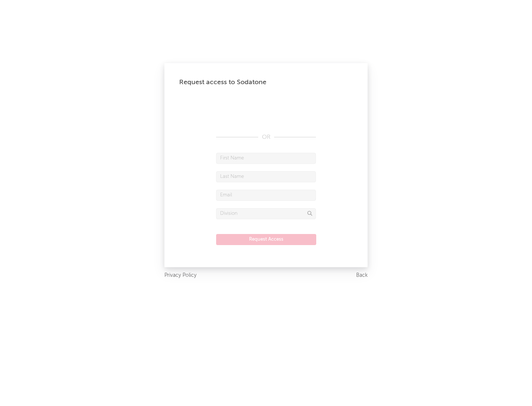 This screenshot has height=406, width=532. I want to click on input: Last Name, so click(266, 177).